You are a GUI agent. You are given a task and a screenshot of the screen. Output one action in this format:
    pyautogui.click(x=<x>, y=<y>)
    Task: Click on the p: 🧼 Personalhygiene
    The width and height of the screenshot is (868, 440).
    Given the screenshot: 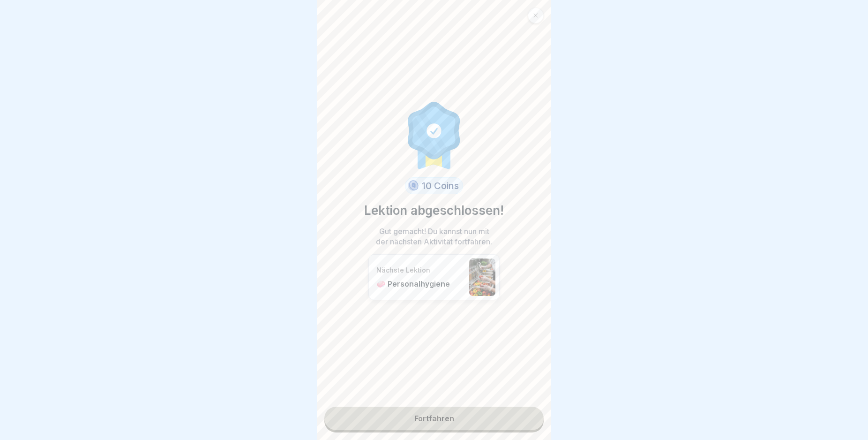 What is the action you would take?
    pyautogui.click(x=421, y=284)
    